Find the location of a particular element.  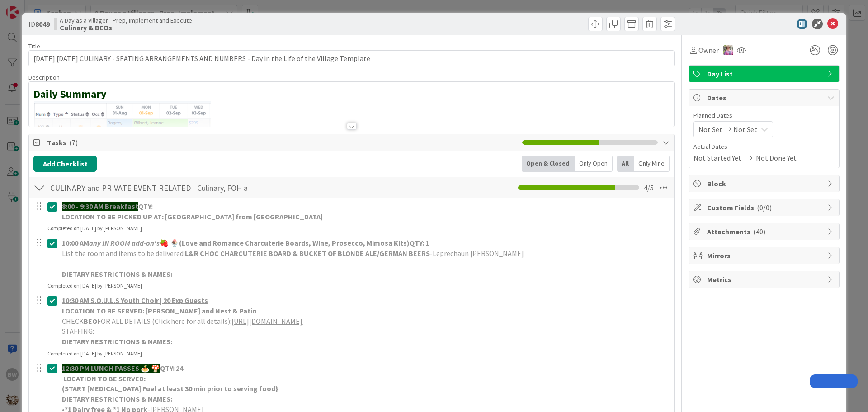

span: A Day as a Villager - Prep, Implement and Execute is located at coordinates (125, 20).